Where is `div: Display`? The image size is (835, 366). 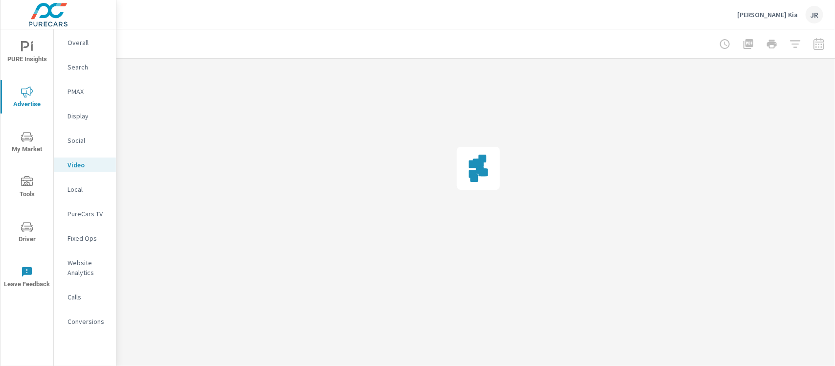 div: Display is located at coordinates (85, 116).